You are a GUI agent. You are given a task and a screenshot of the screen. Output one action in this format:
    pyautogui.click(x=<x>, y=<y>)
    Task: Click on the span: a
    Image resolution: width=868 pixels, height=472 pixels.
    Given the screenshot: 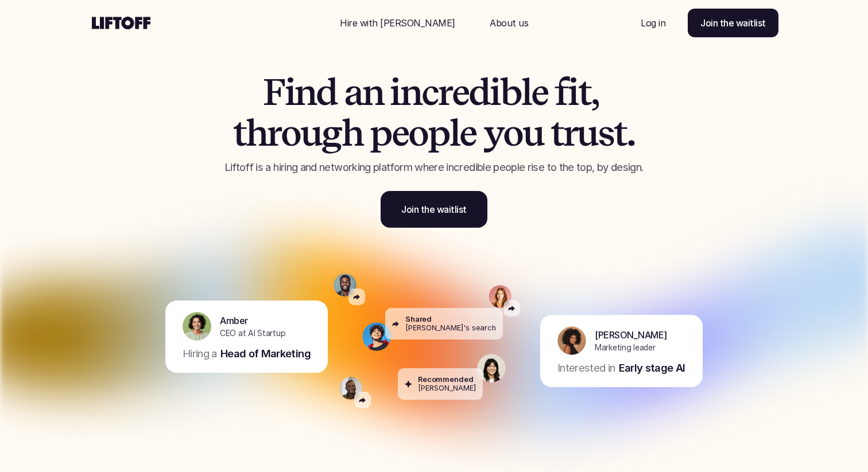 What is the action you would take?
    pyautogui.click(x=353, y=92)
    